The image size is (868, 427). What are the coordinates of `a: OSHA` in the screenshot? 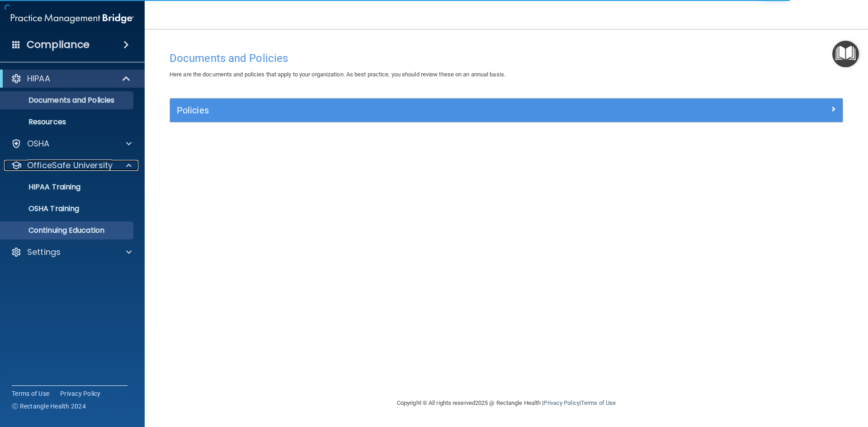 It's located at (71, 144).